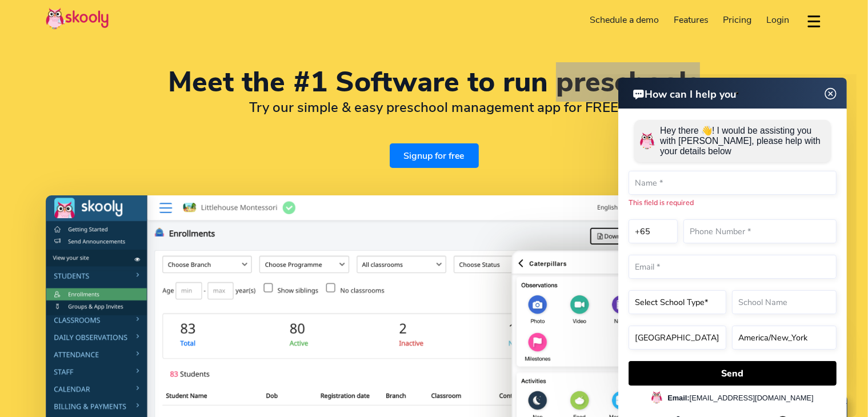  Describe the element at coordinates (738, 20) in the screenshot. I see `span: Pricing` at that location.